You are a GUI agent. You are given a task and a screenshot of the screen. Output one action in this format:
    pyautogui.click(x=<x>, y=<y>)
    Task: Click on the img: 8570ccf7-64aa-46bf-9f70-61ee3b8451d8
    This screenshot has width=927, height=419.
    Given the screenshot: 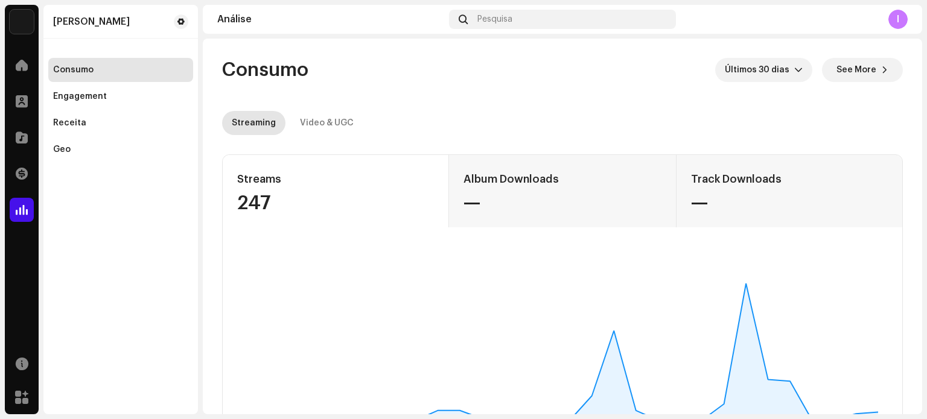 What is the action you would take?
    pyautogui.click(x=22, y=22)
    